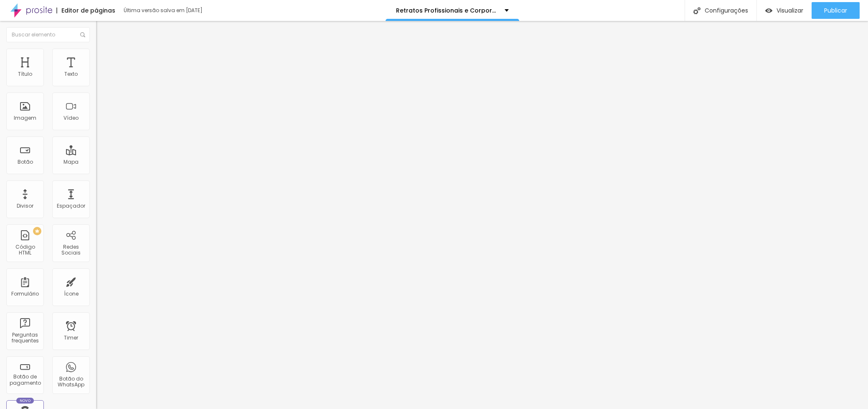  I want to click on div: Vídeo, so click(71, 118).